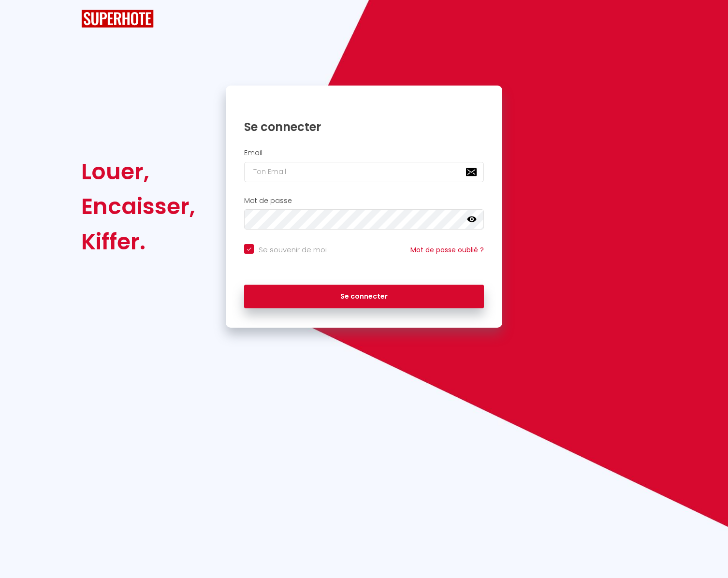 The image size is (728, 578). Describe the element at coordinates (117, 18) in the screenshot. I see `img: SuperHote logo` at that location.